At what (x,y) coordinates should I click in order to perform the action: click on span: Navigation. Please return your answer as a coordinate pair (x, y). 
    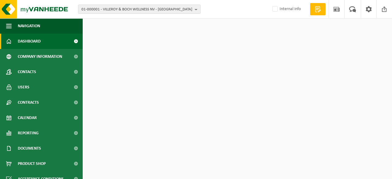
    Looking at the image, I should click on (29, 26).